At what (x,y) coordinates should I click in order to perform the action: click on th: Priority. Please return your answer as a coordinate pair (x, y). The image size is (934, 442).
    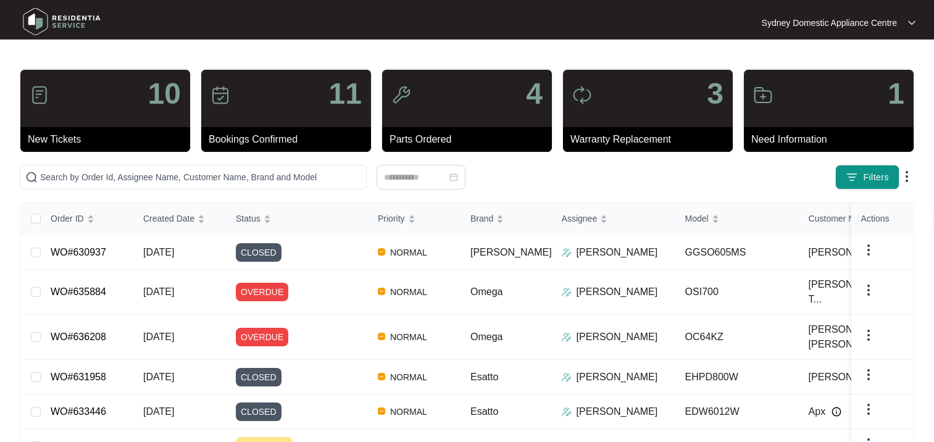
    Looking at the image, I should click on (414, 219).